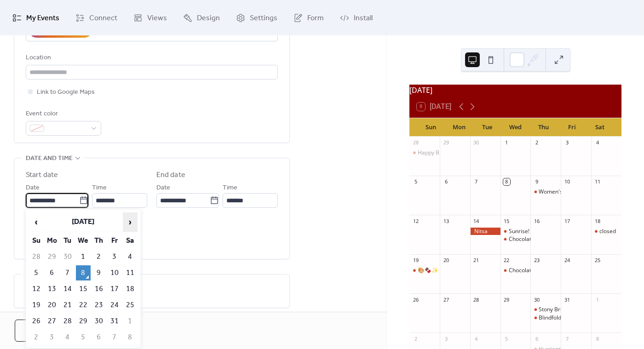  What do you see at coordinates (486, 231) in the screenshot?
I see `div: Nitsa` at bounding box center [486, 231].